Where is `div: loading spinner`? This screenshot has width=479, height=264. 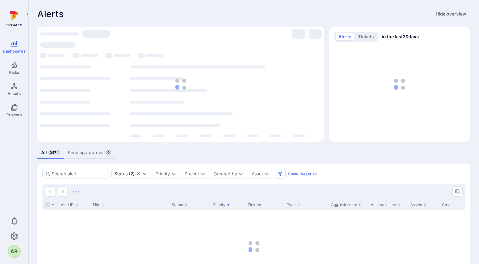 div: loading spinner is located at coordinates (181, 84).